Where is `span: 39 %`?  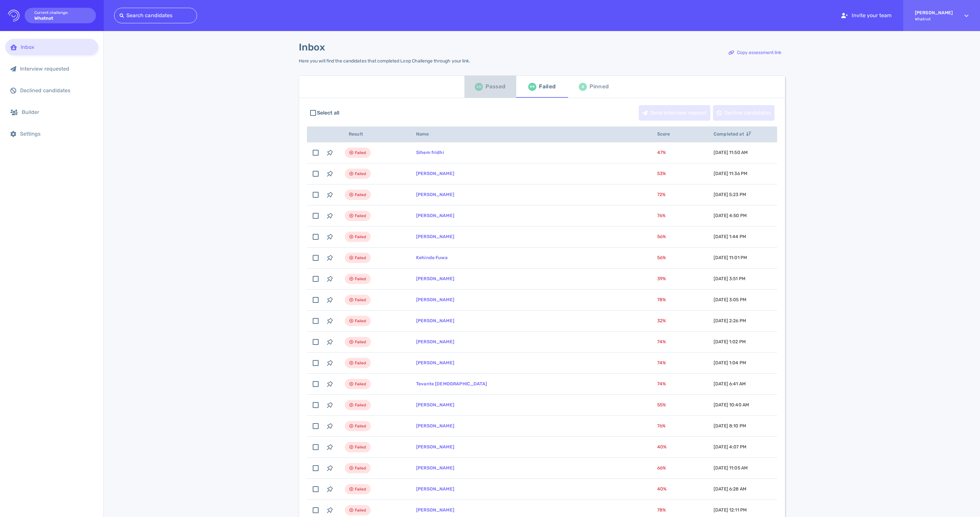 span: 39 % is located at coordinates (661, 279).